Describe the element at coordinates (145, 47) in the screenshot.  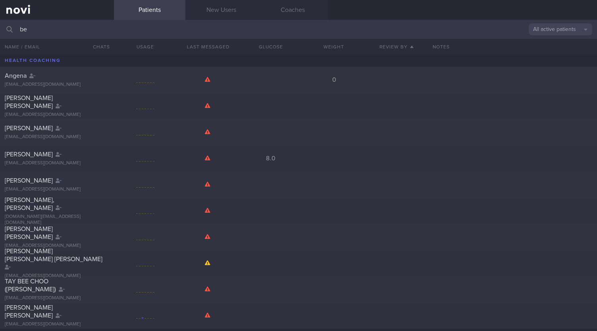
I see `div: Usage` at that location.